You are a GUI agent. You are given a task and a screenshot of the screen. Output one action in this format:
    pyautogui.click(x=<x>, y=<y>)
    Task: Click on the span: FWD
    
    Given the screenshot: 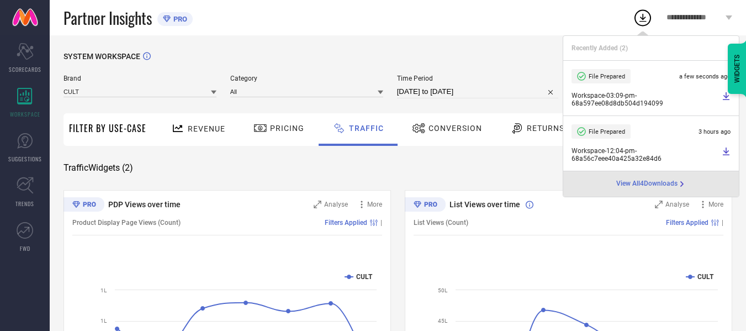 What is the action you would take?
    pyautogui.click(x=25, y=248)
    